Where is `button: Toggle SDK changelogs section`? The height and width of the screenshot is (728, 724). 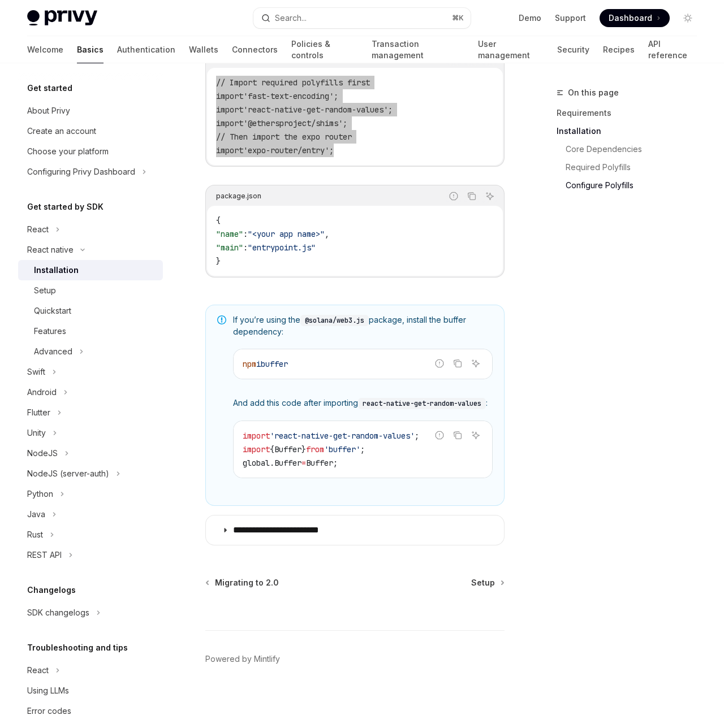
button: Toggle SDK changelogs section is located at coordinates (90, 613).